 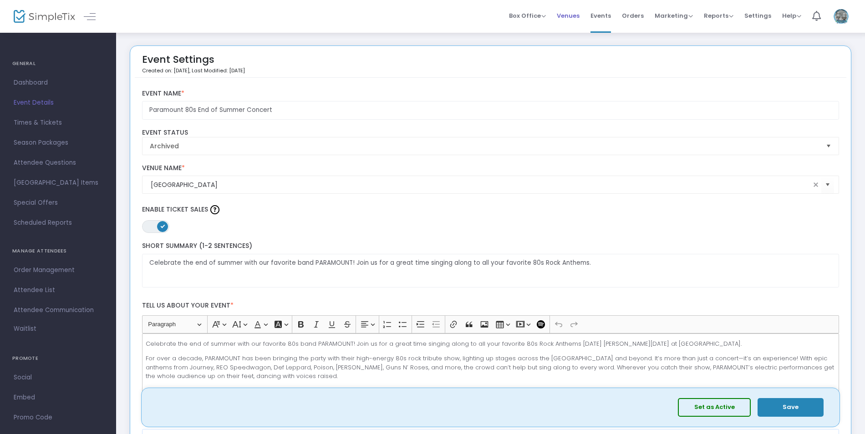 I want to click on span: Marketing, so click(x=674, y=15).